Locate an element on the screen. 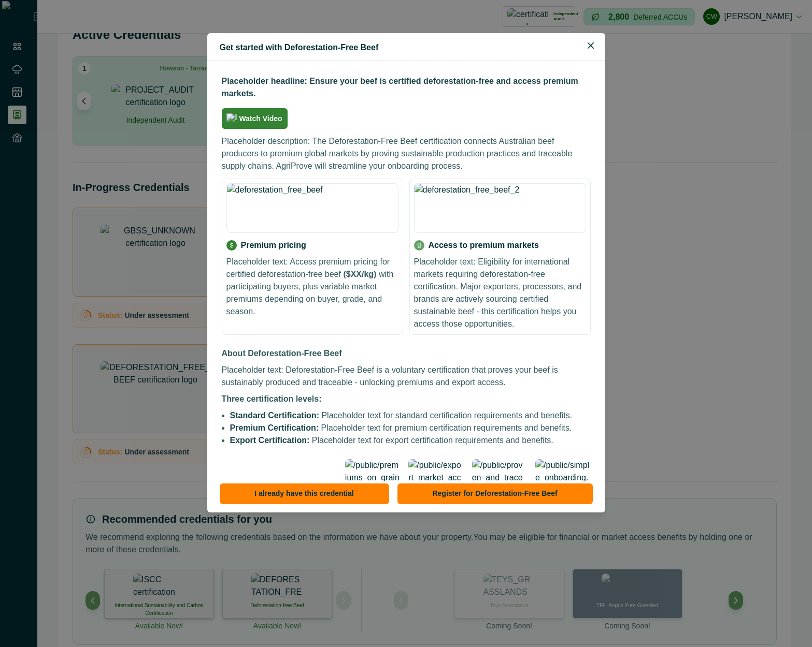 The width and height of the screenshot is (812, 647). img: deforestation_free_beef is located at coordinates (313, 208).